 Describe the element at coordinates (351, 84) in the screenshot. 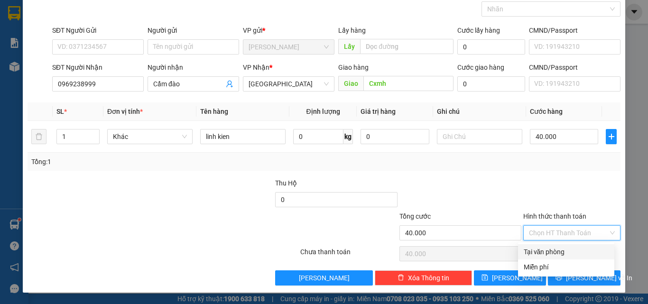

I see `span: Giao` at that location.